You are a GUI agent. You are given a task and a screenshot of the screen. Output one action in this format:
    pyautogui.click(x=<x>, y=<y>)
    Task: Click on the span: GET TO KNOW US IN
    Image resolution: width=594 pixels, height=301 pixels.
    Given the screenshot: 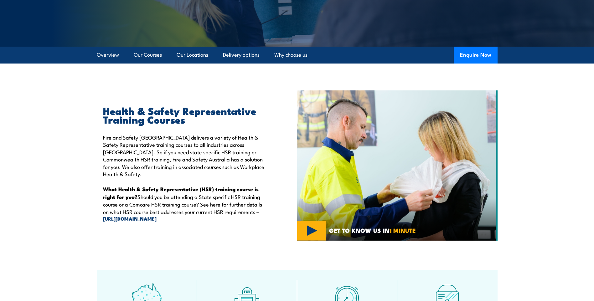 What is the action you would take?
    pyautogui.click(x=372, y=230)
    